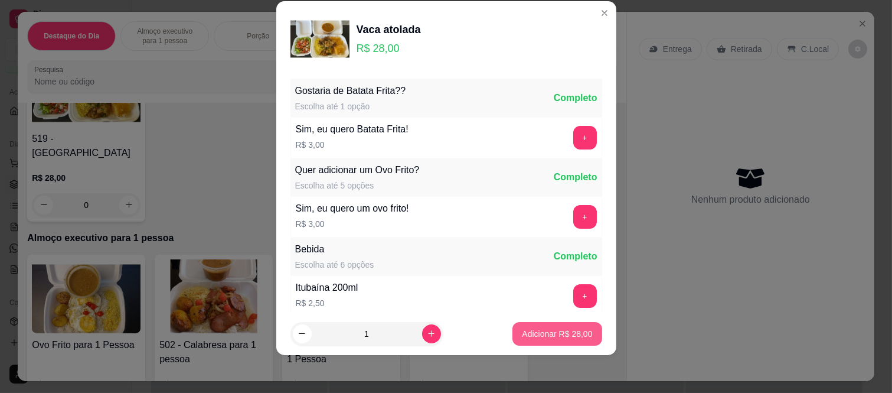 This screenshot has height=393, width=892. What do you see at coordinates (320, 40) in the screenshot?
I see `img: product-image` at bounding box center [320, 40].